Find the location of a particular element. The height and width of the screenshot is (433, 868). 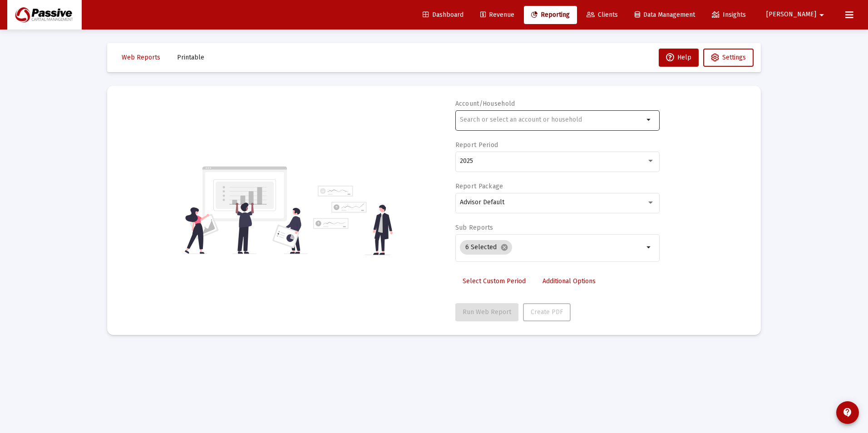

span: 2025 is located at coordinates (466, 161).